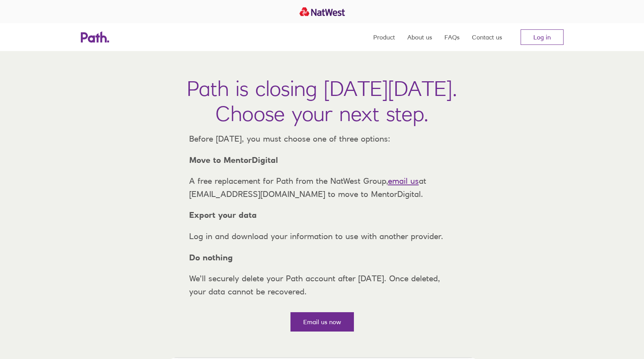 This screenshot has width=644, height=359. Describe the element at coordinates (322, 322) in the screenshot. I see `a: Email us now` at that location.